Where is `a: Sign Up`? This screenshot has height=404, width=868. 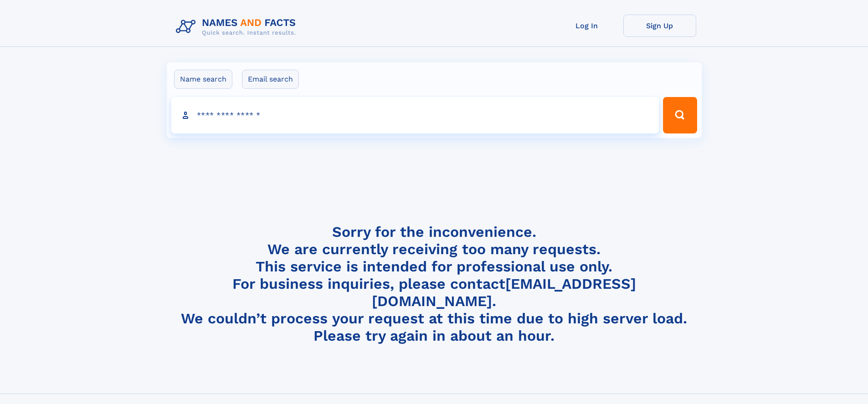 a: Sign Up is located at coordinates (659, 26).